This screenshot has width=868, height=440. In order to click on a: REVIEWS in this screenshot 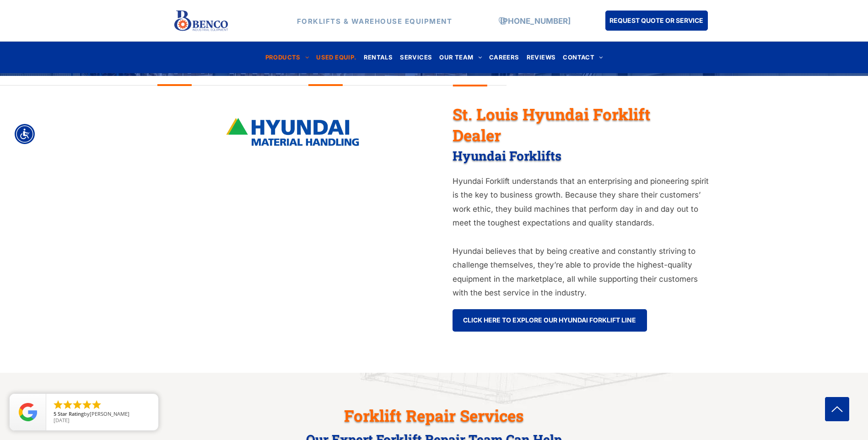, I will do `click(541, 57)`.